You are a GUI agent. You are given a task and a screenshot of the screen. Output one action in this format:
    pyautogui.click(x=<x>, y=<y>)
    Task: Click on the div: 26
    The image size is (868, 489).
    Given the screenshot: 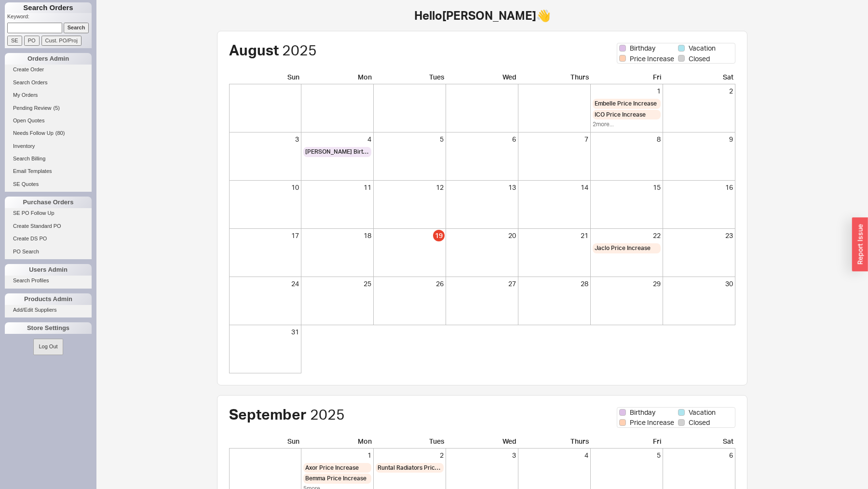 What is the action you would take?
    pyautogui.click(x=410, y=284)
    